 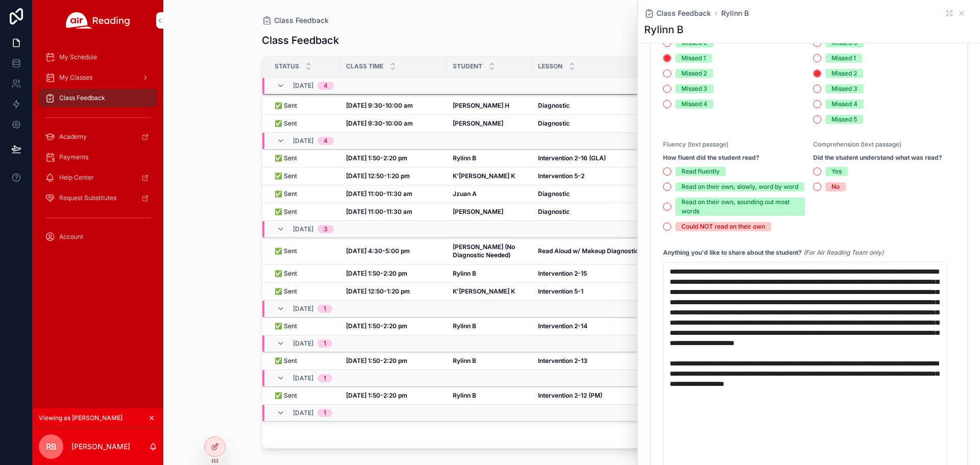 What do you see at coordinates (735, 13) in the screenshot?
I see `span: Rylinn B` at bounding box center [735, 13].